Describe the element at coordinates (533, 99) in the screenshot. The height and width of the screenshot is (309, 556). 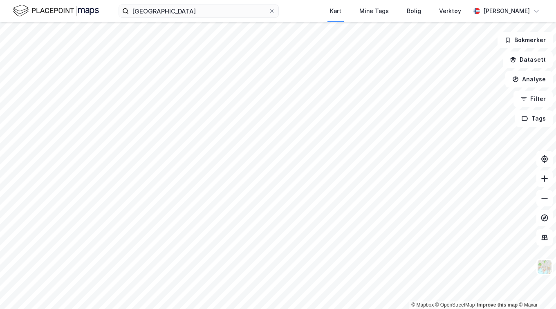
I see `button: Filter` at that location.